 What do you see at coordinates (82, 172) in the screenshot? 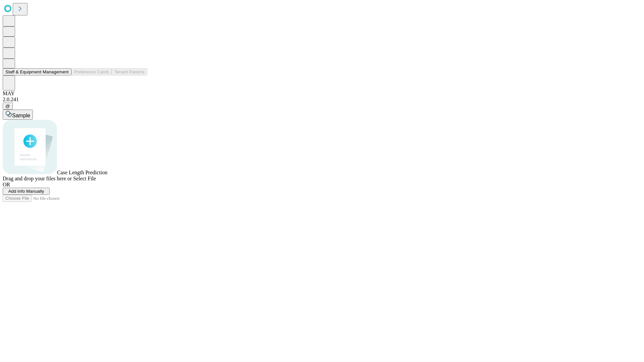
I see `span: Case Length Prediction` at bounding box center [82, 172].